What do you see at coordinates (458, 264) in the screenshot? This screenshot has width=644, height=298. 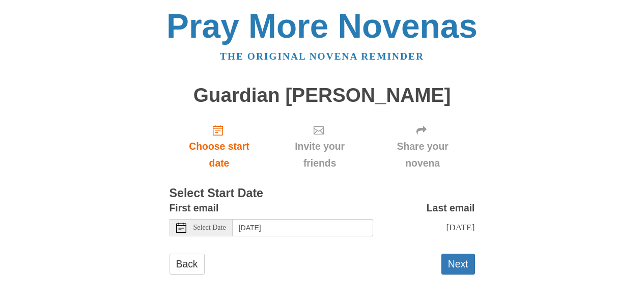 I see `button: Next` at bounding box center [458, 264].